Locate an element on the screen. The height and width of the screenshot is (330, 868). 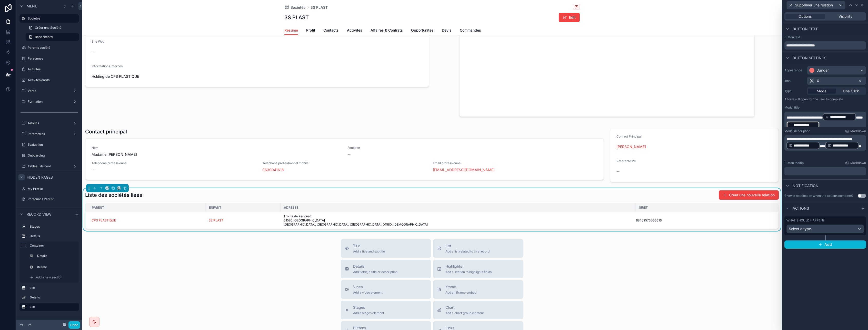
span: Notification is located at coordinates (805, 186).